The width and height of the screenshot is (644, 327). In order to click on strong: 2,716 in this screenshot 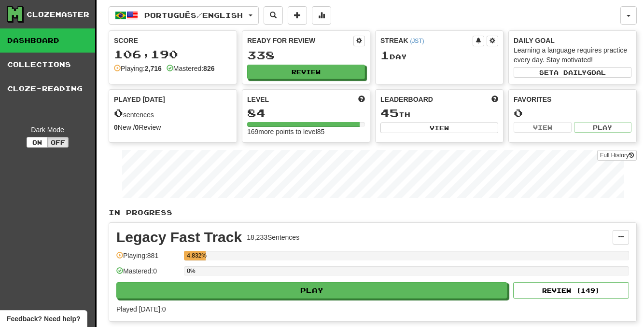, I will do `click(153, 68)`.